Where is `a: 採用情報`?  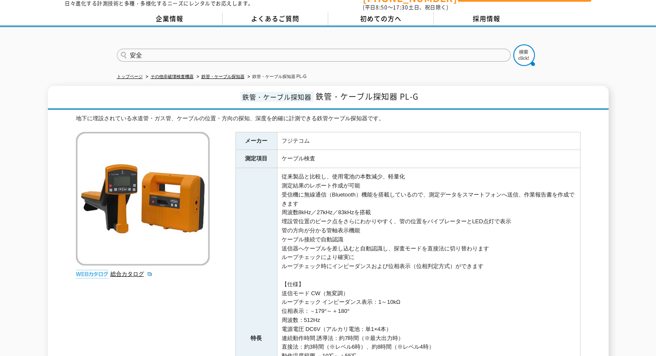
a: 採用情報 is located at coordinates (486, 19).